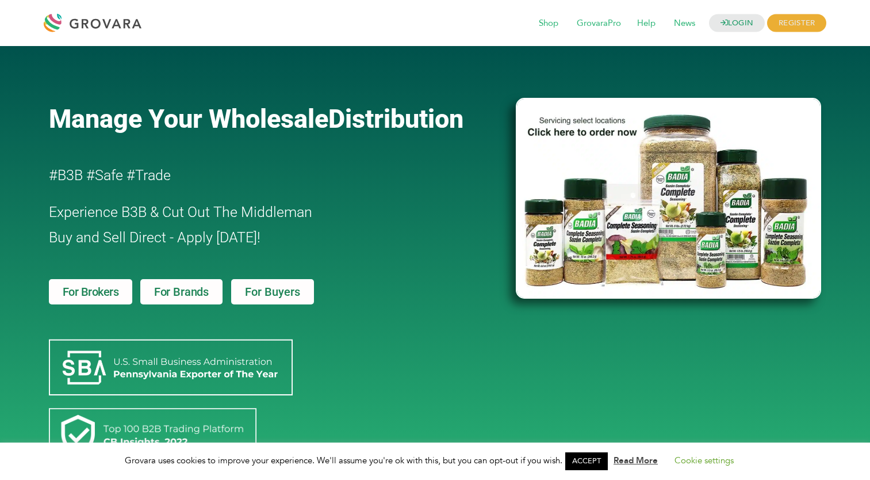 Image resolution: width=870 pixels, height=480 pixels. Describe the element at coordinates (181, 292) in the screenshot. I see `a: For Brands` at that location.